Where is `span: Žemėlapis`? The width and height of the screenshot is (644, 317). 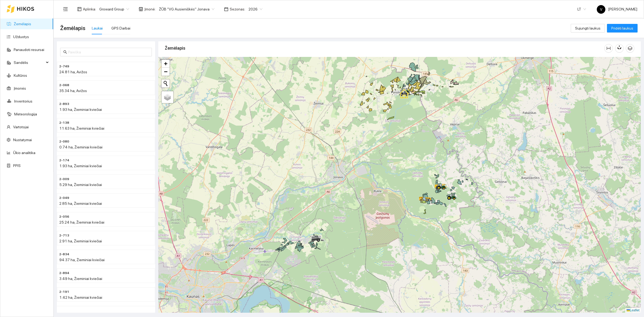
span: Žemėlapis is located at coordinates (73, 28).